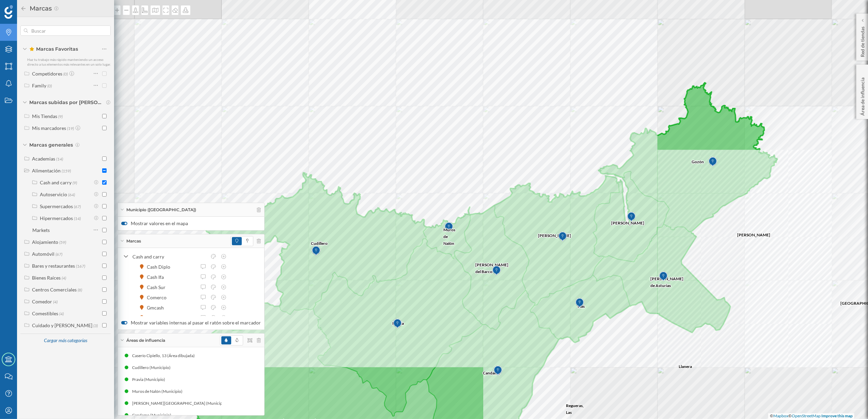 The image size is (868, 419). I want to click on div: Hipermercados, so click(56, 218).